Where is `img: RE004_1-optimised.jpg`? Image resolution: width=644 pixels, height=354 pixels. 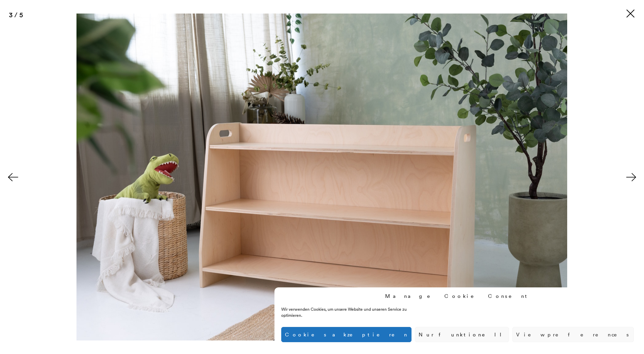 img: RE004_1-optimised.jpg is located at coordinates (322, 177).